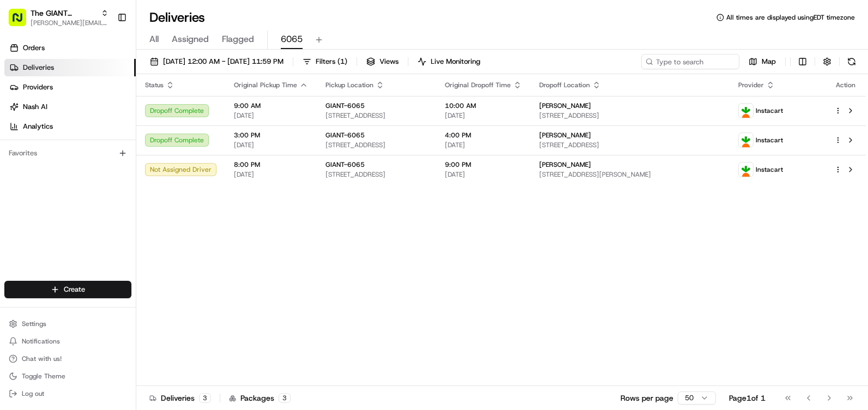 This screenshot has height=410, width=868. I want to click on button: Toggle Theme, so click(67, 376).